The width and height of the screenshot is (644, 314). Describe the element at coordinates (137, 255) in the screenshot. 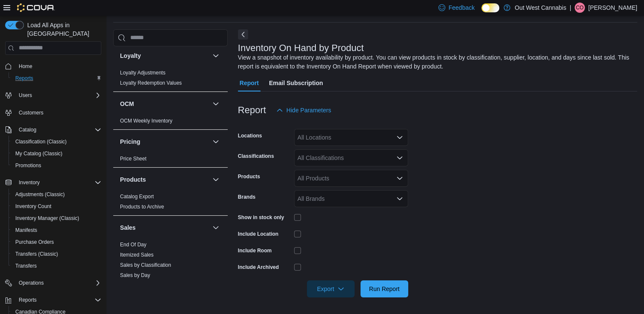

I see `span: Itemized Sales` at that location.